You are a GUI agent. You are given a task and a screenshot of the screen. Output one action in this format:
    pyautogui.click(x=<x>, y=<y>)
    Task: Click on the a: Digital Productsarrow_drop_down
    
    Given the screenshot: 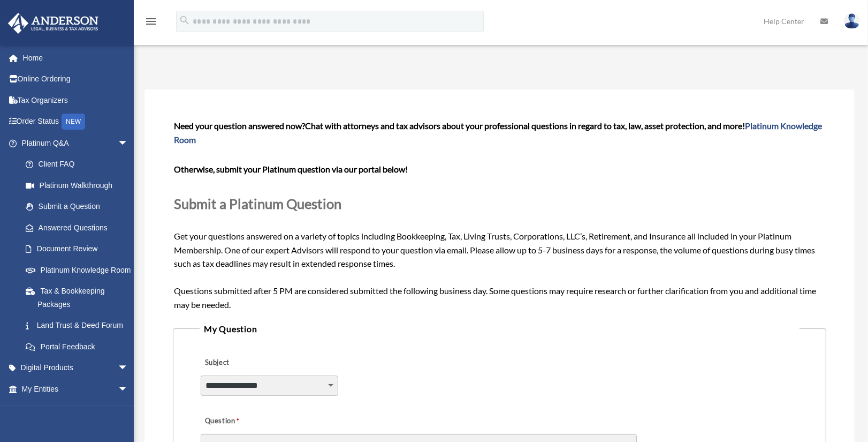 What is the action you would take?
    pyautogui.click(x=76, y=368)
    